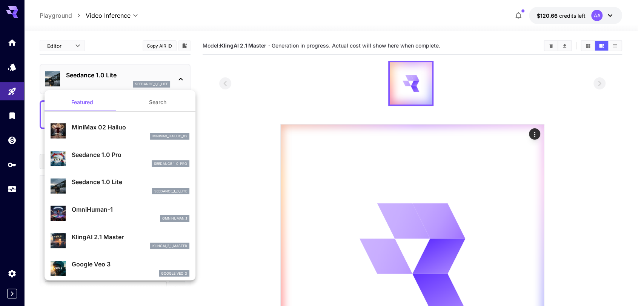 The image size is (644, 306). What do you see at coordinates (130, 182) in the screenshot?
I see `p: Seedance 1.0 Lite` at bounding box center [130, 182].